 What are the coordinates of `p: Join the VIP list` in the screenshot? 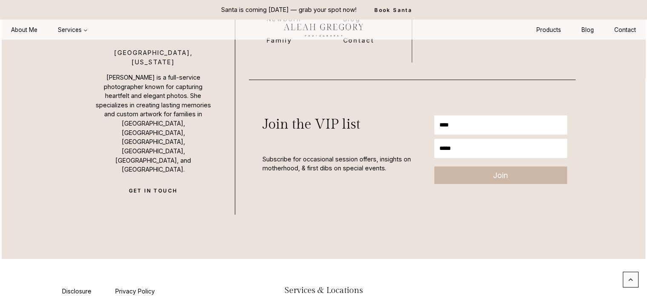 It's located at (312, 124).